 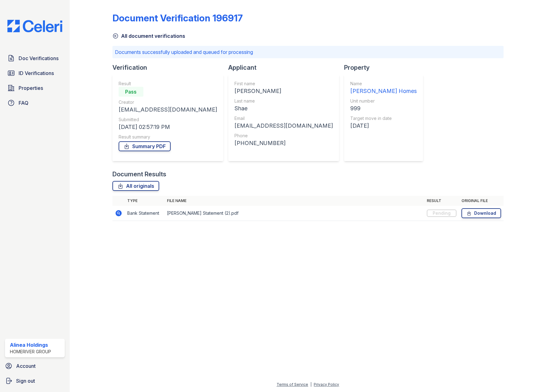 I want to click on a: Privacy Policy, so click(x=326, y=384).